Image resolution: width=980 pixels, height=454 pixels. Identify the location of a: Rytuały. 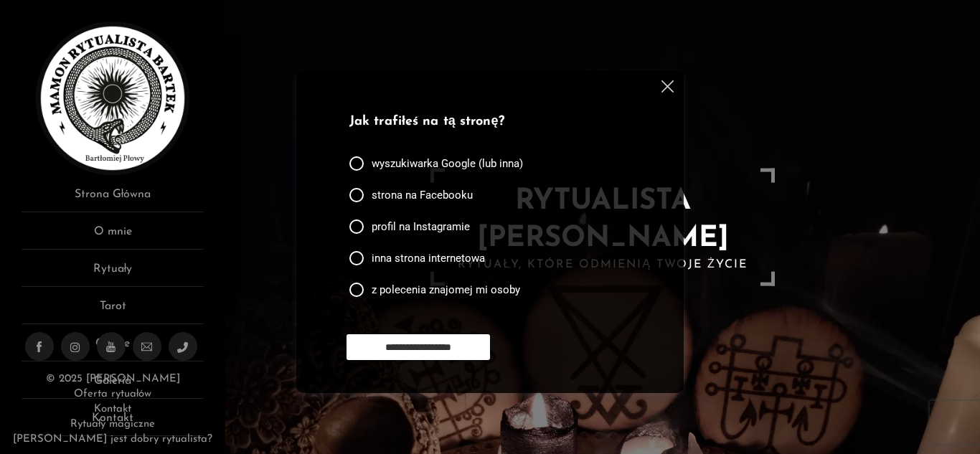
(113, 273).